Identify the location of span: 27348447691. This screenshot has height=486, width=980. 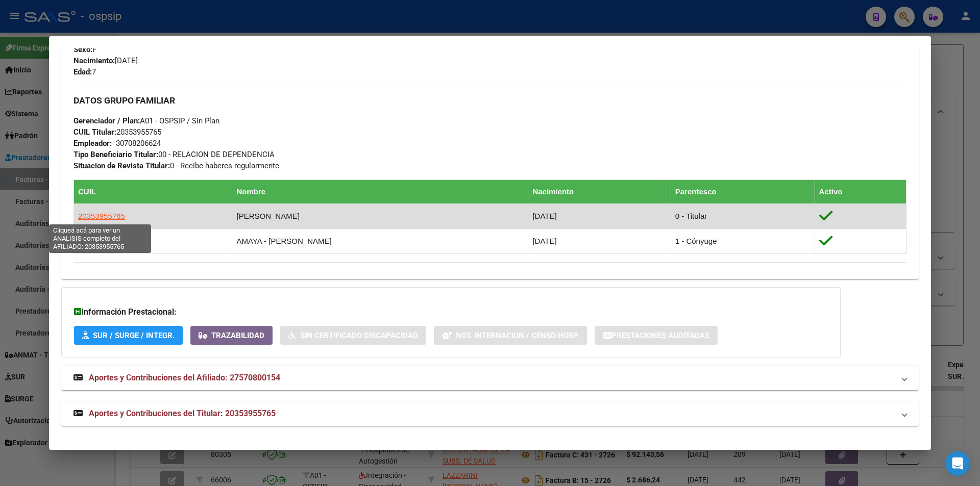
(101, 241).